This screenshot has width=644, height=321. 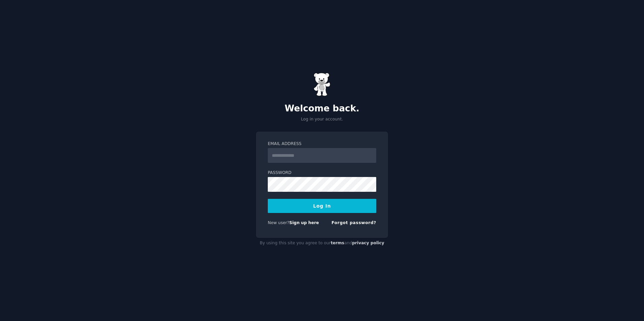 I want to click on a: terms, so click(x=337, y=243).